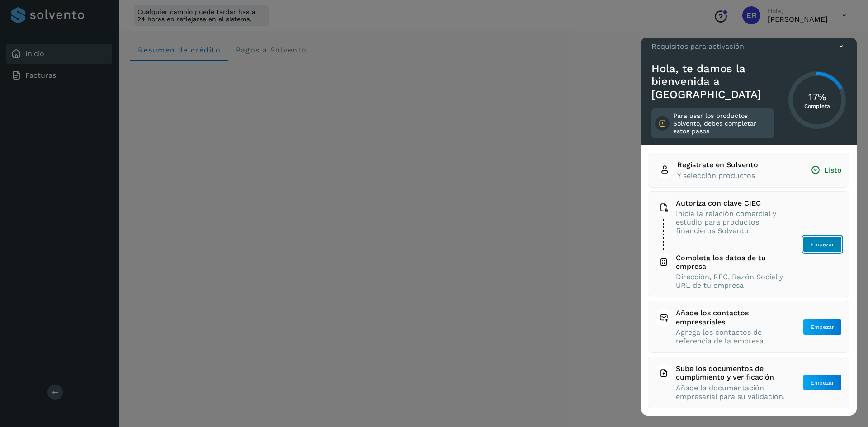 This screenshot has height=427, width=868. What do you see at coordinates (731, 373) in the screenshot?
I see `span: Sube los documentos de cumplimiento y verificación` at bounding box center [731, 373].